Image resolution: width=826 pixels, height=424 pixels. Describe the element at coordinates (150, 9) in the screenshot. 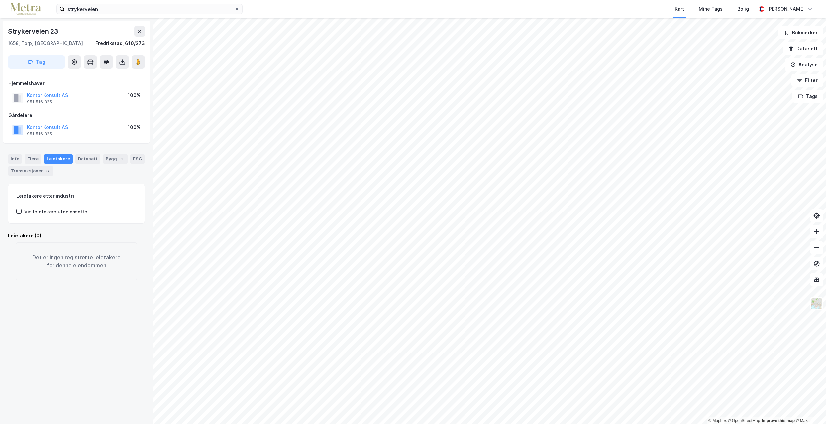

I see `input: Søk på adresse, matrikkel, gårdeiere, leietakere eller personer` at that location.